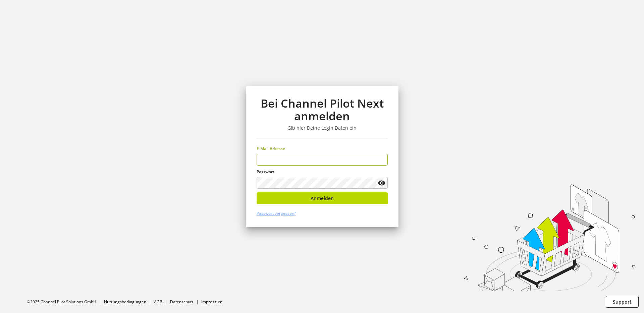 Image resolution: width=644 pixels, height=313 pixels. What do you see at coordinates (322, 128) in the screenshot?
I see `h3: Gib hier Deine Login Daten ein` at bounding box center [322, 128].